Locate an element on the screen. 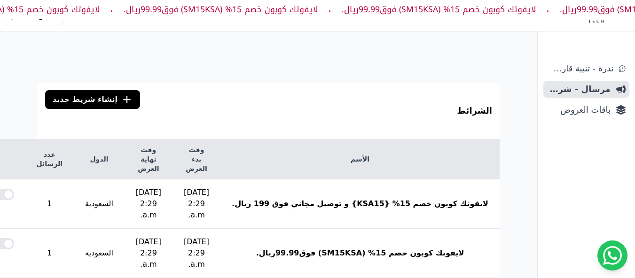 This screenshot has width=635, height=278. span: باقات العروض is located at coordinates (579, 110).